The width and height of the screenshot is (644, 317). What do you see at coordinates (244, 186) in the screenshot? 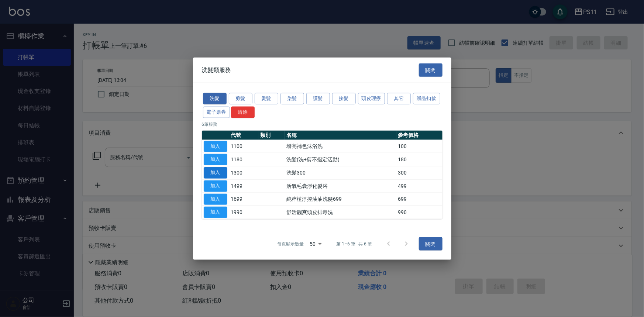
I see `td: 1499` at bounding box center [244, 186].